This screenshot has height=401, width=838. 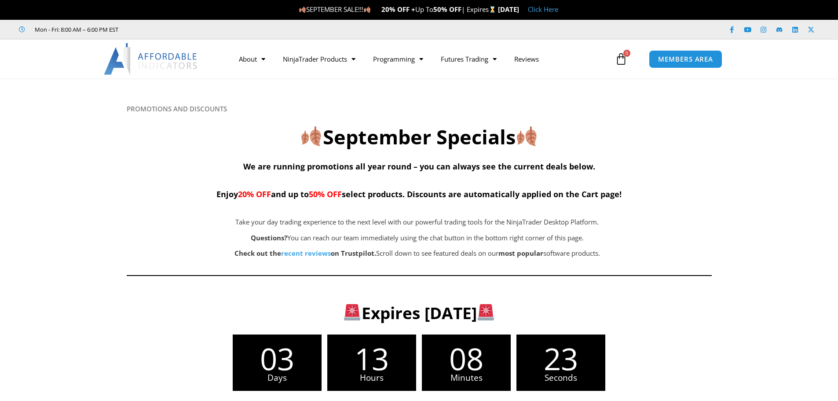 I want to click on span: 0, so click(x=627, y=53).